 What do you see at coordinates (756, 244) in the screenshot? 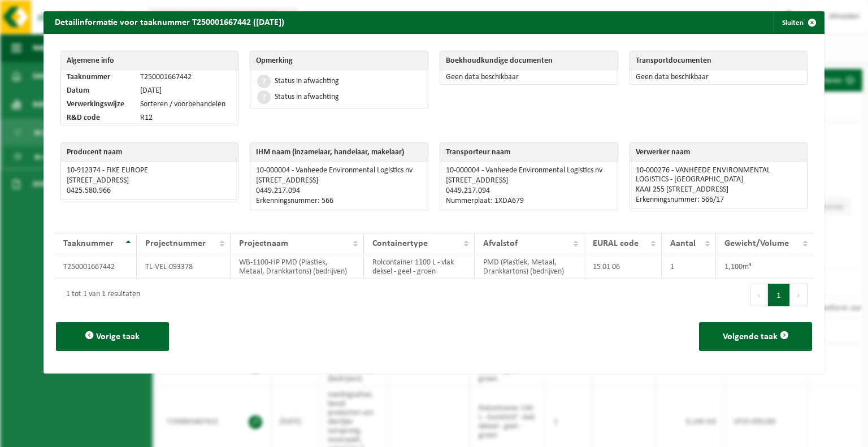
I see `span: Gewicht/Volume` at bounding box center [756, 244].